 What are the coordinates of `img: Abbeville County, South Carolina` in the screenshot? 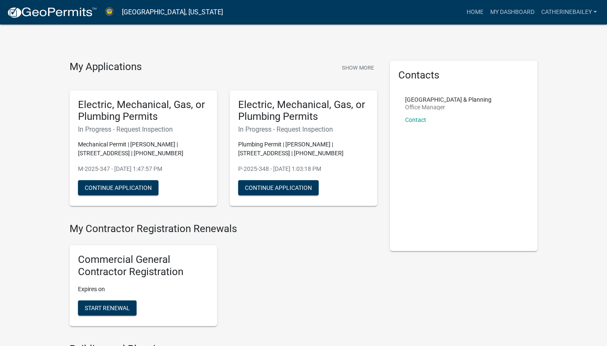 It's located at (109, 12).